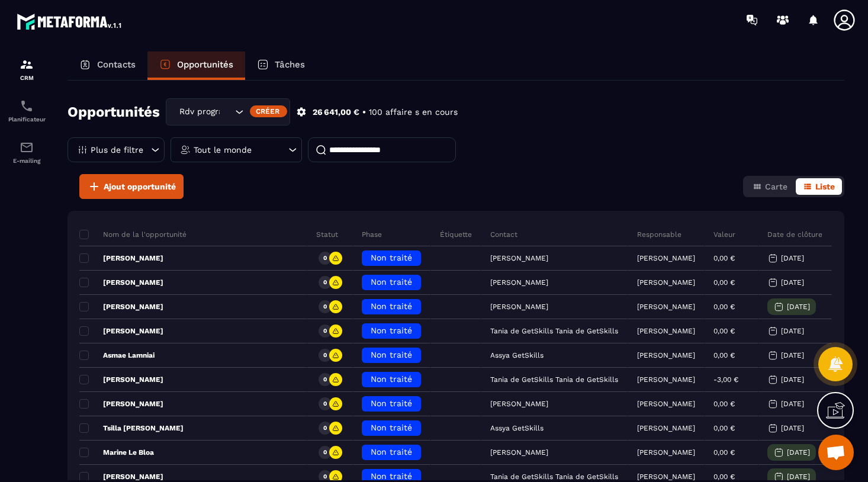  Describe the element at coordinates (795, 235) in the screenshot. I see `p: Date de clôture` at that location.